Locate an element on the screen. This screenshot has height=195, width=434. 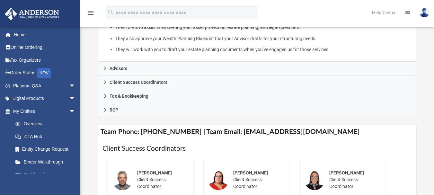
li: They also approve your Wealth Planning Blueprint that your Advisor drafts for your structuring ne... is located at coordinates (263, 39).